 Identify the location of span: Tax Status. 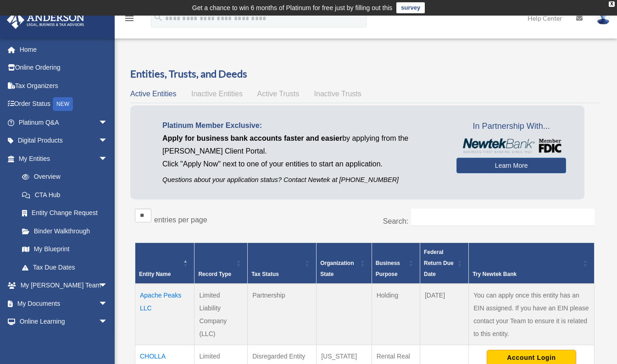
(265, 274).